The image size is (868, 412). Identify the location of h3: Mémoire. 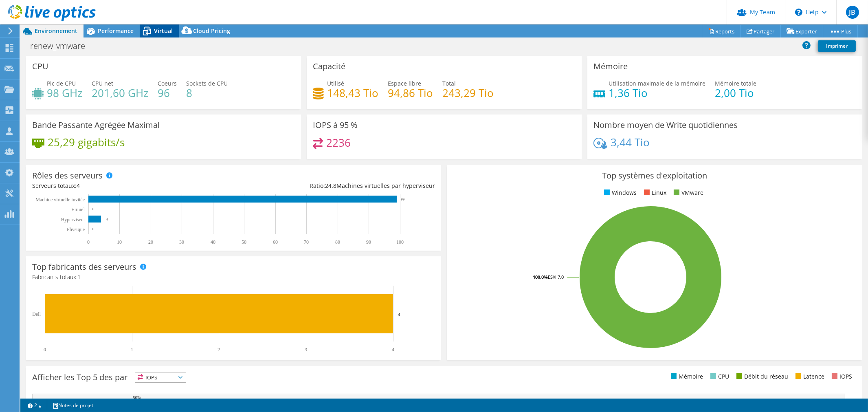
(611, 66).